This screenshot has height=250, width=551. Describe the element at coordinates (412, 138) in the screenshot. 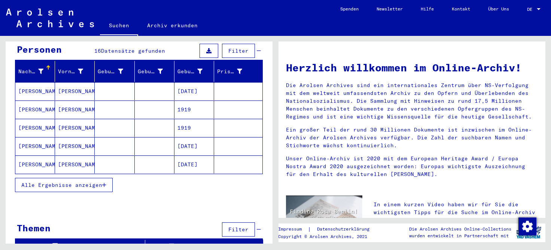

I see `p: Ein großer Teil der rund 30 Millionen Dokumente ist inzwischen im Online-Archiv der Arolsen Archi...` at that location.